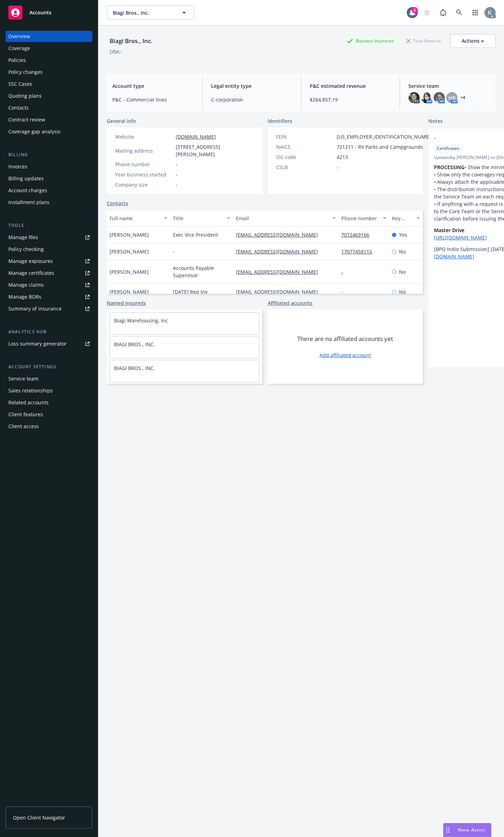 The width and height of the screenshot is (504, 837). Describe the element at coordinates (49, 72) in the screenshot. I see `a: Policy changes` at that location.